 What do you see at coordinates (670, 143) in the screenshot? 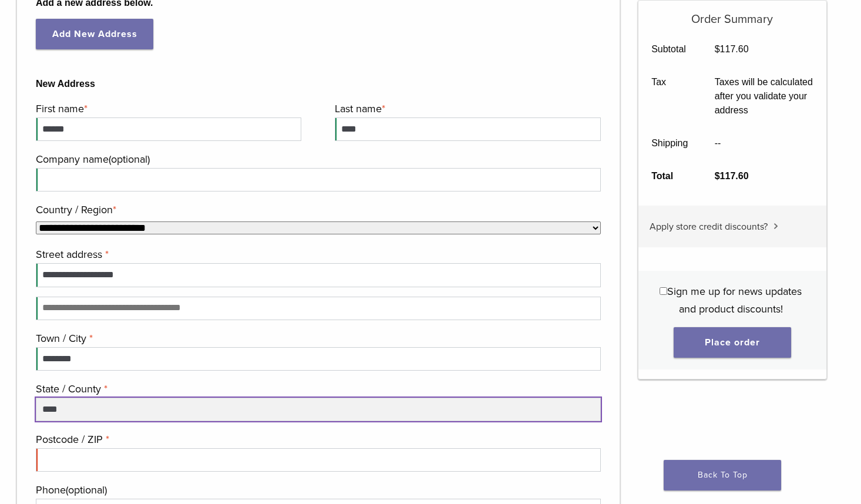
I see `th: Shipping` at bounding box center [670, 143].